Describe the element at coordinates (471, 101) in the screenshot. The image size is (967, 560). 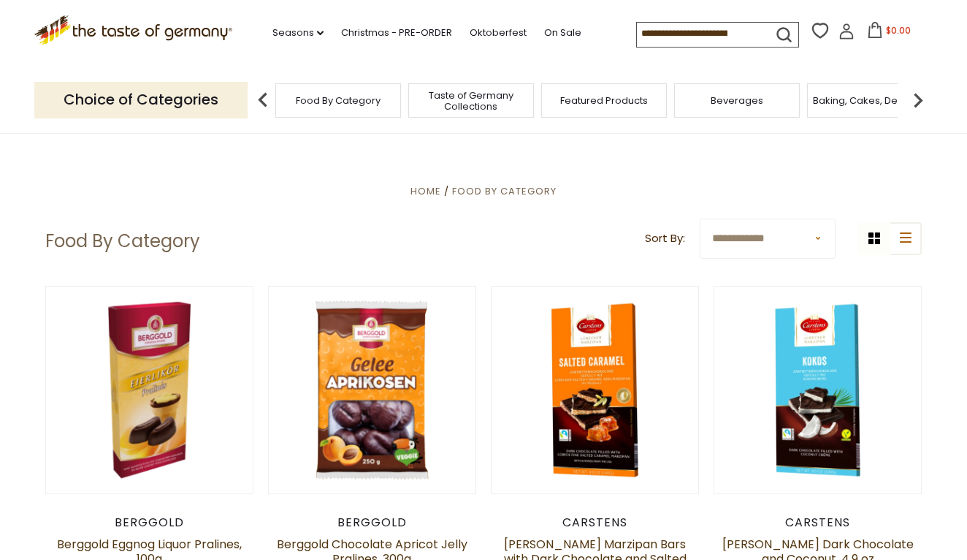
I see `a: Taste of Germany Collections` at that location.